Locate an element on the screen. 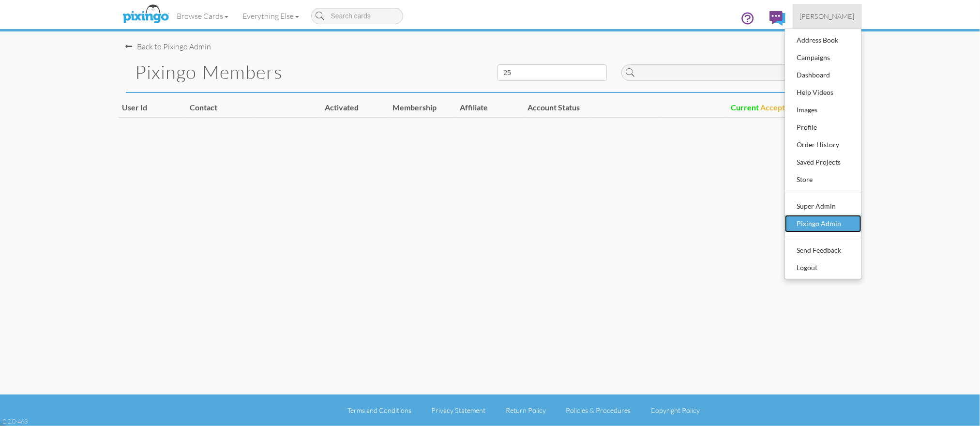  div: Pixingo Admin is located at coordinates (824, 224).